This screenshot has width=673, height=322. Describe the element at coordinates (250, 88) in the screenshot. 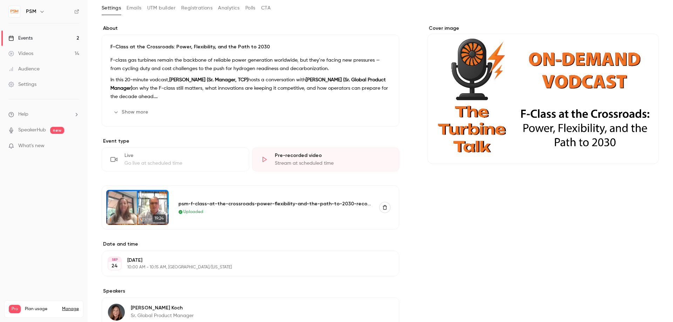

I see `p: In this 20-minute vodcast, hosts a conversation with on why the F-class still matters, what innov...` at that location.